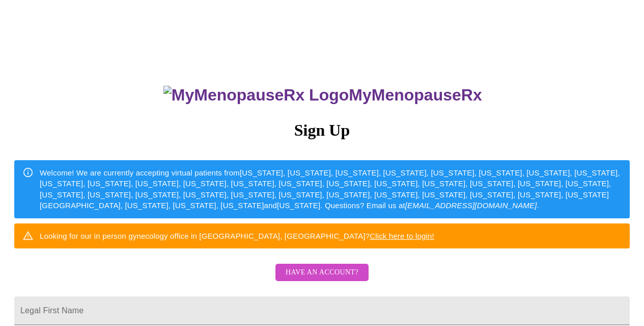 The height and width of the screenshot is (326, 644). I want to click on img: MyMenopauseRx Logo, so click(256, 95).